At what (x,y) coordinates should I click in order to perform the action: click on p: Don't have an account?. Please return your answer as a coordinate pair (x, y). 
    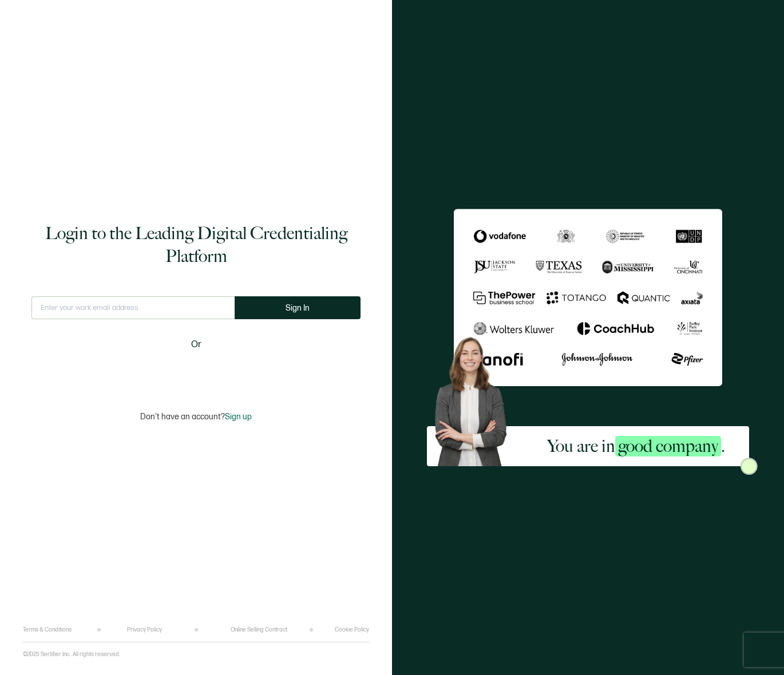
    Looking at the image, I should click on (196, 416).